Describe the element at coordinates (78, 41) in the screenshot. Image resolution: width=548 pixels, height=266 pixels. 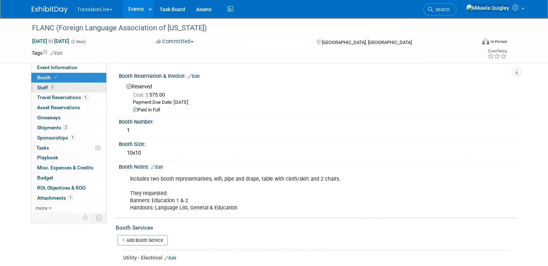
I see `span: (2 days)` at that location.